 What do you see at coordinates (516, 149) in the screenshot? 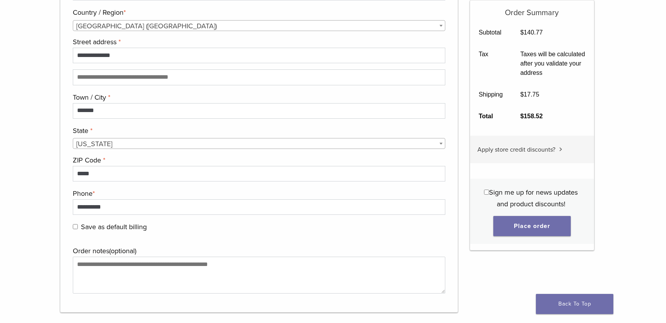
I see `span: Apply store credit discounts?` at bounding box center [516, 149].